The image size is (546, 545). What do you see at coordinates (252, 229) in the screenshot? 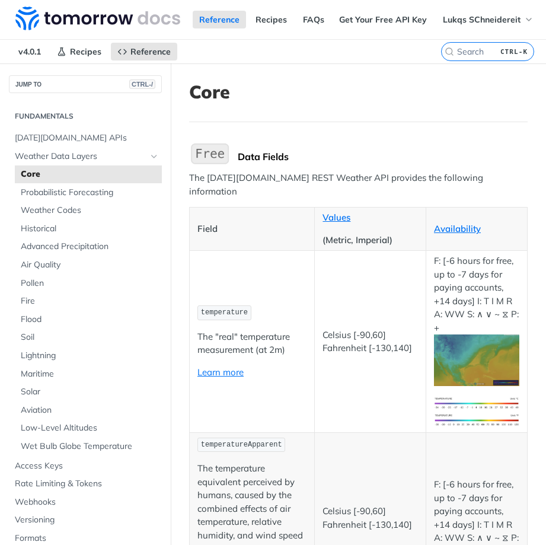
I see `p: Field` at bounding box center [252, 229].